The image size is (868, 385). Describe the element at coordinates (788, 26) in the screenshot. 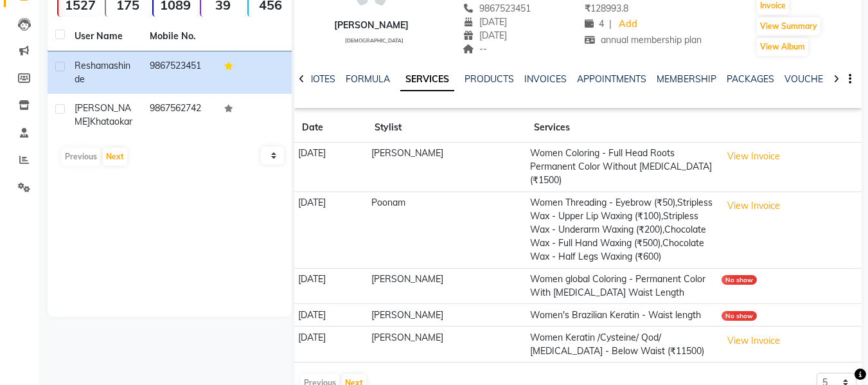

I see `button: View Summary` at that location.